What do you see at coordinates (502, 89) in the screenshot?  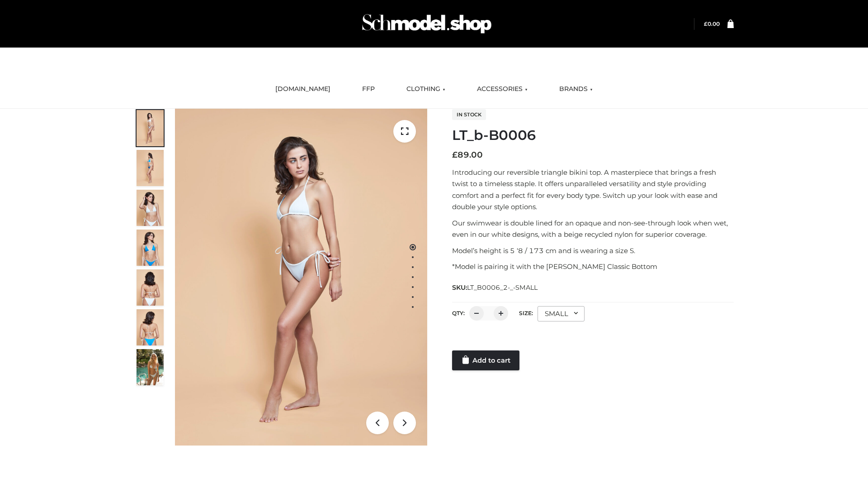 I see `a: ACCESSORIES` at bounding box center [502, 89].